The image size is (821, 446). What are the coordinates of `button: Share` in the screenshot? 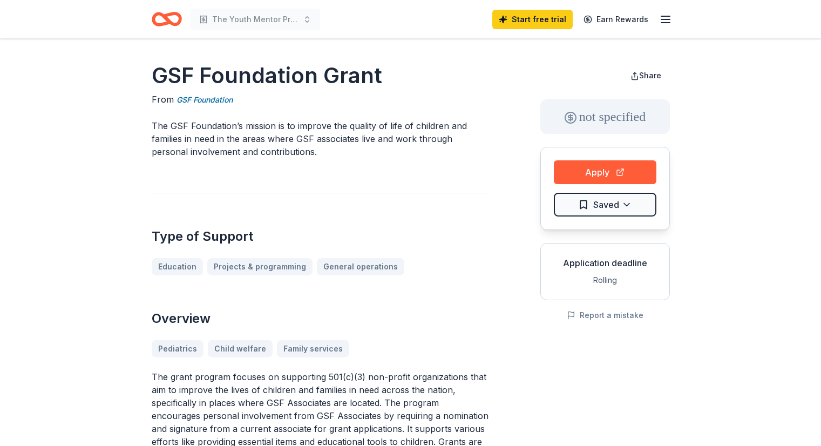 It's located at (645, 76).